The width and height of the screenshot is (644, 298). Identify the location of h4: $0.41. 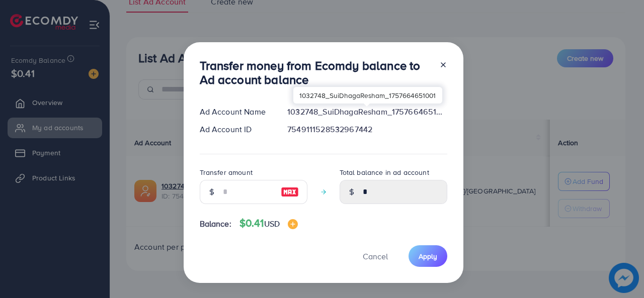
(269, 223).